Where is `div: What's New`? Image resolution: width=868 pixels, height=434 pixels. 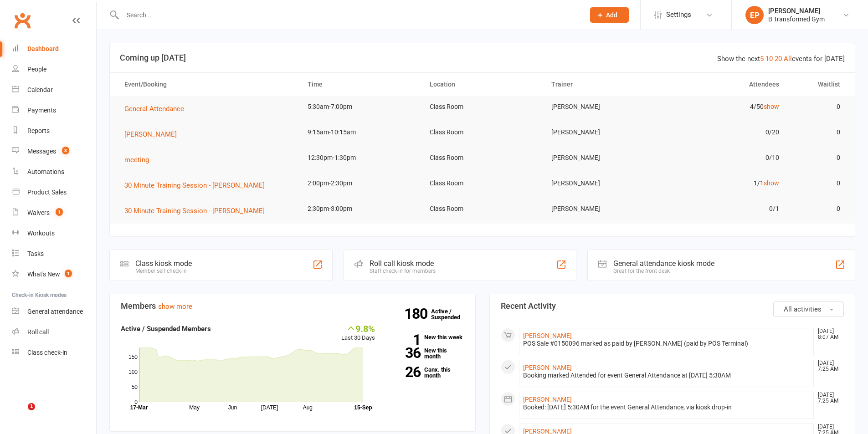 div: What's New is located at coordinates (43, 274).